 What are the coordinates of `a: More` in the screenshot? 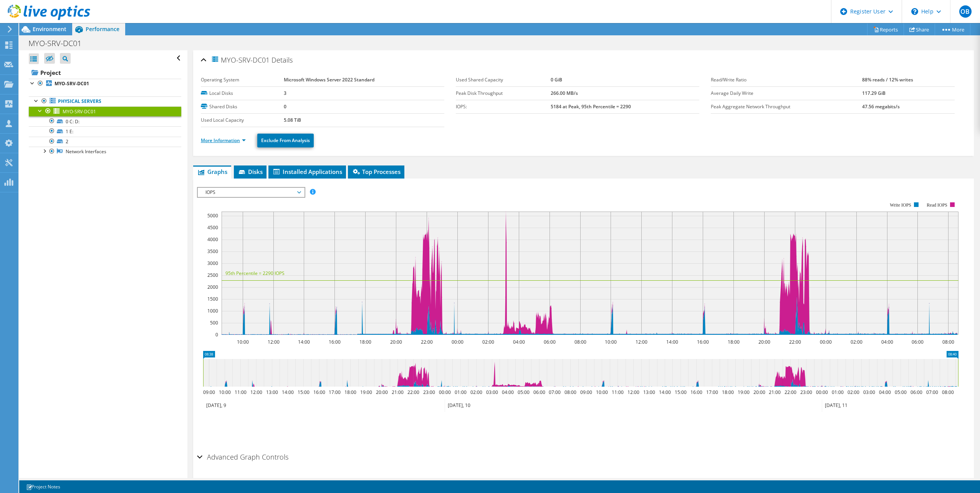 It's located at (952, 29).